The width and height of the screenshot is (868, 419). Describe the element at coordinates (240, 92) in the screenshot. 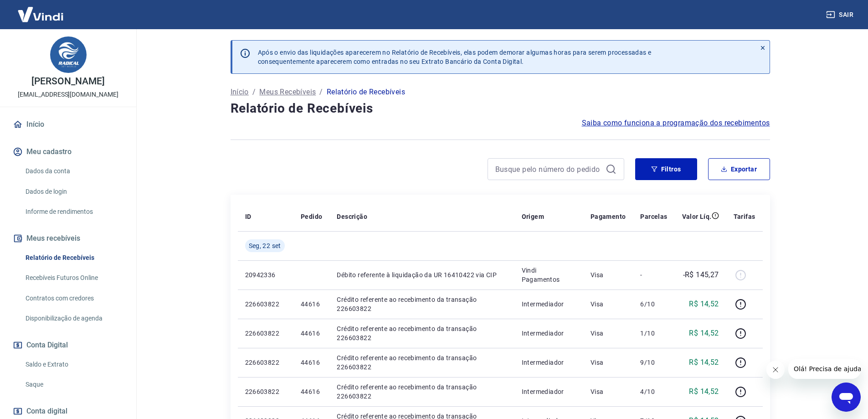

I see `p: Início` at that location.